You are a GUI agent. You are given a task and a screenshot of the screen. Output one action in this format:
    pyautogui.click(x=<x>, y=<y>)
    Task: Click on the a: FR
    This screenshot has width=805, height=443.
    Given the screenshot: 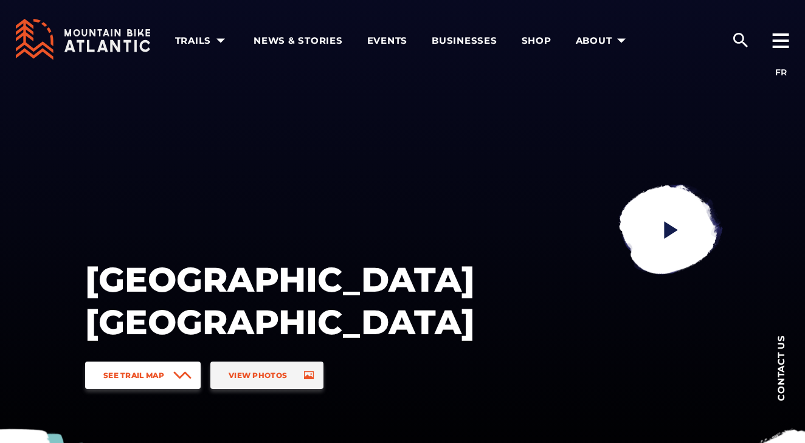 What is the action you would take?
    pyautogui.click(x=780, y=72)
    